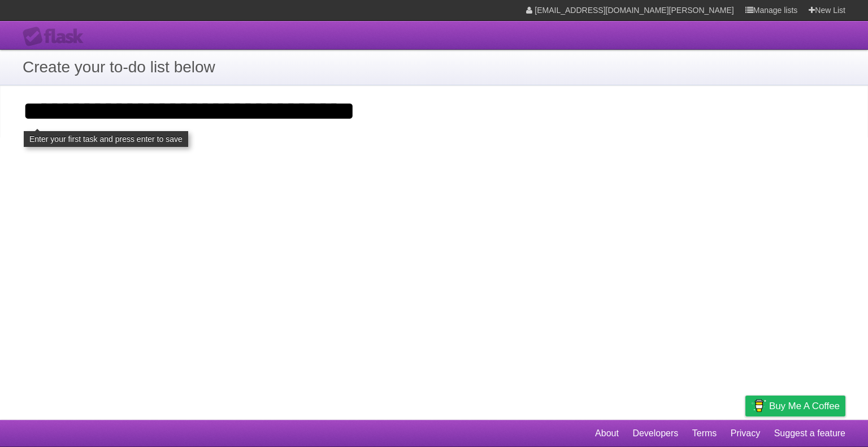  What do you see at coordinates (705, 433) in the screenshot?
I see `a: Terms` at bounding box center [705, 433].